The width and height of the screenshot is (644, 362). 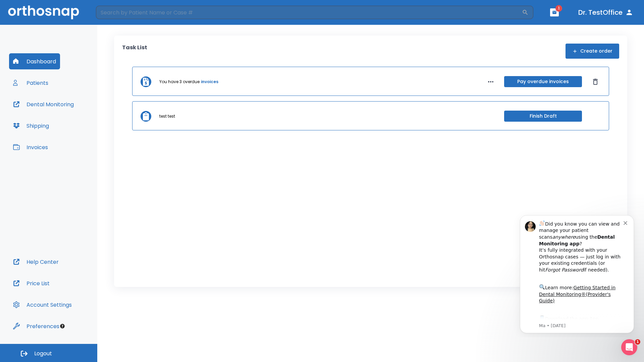 I want to click on span: Logout, so click(x=43, y=354).